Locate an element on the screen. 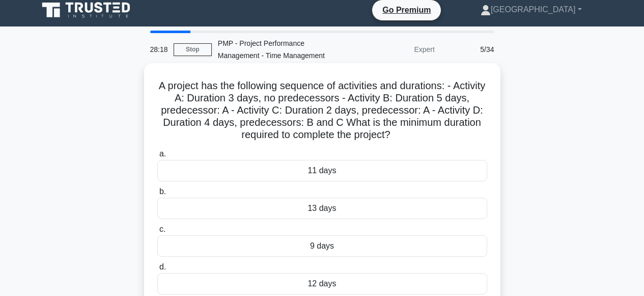  div: 5/34 is located at coordinates (470, 50).